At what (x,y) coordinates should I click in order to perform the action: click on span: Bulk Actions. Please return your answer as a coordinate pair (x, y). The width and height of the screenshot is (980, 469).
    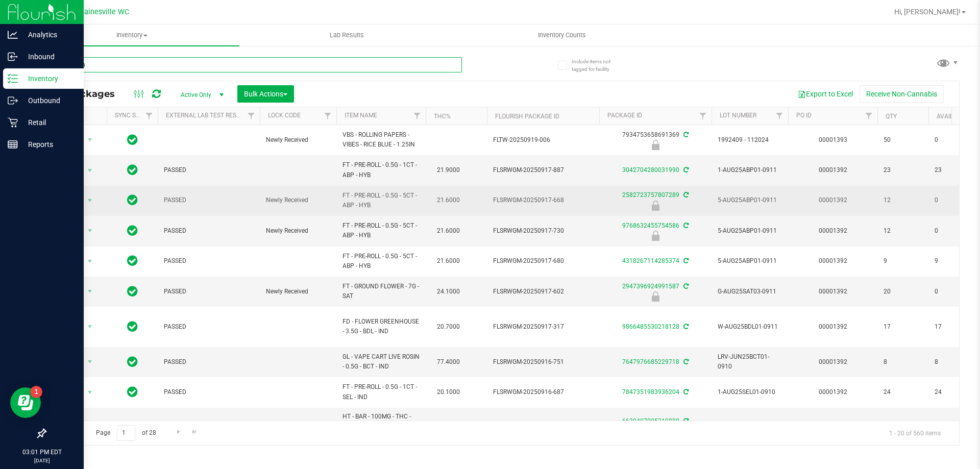
    Looking at the image, I should click on (266, 94).